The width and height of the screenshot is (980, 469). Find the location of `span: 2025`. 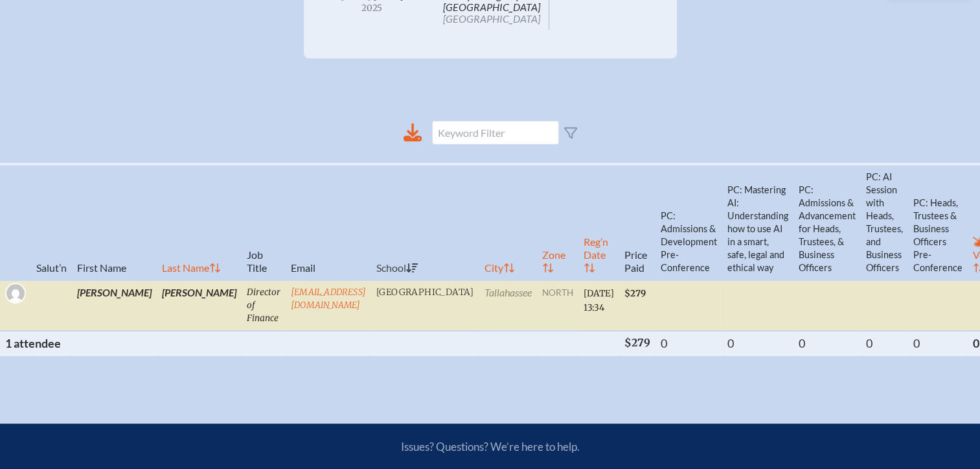

span: 2025 is located at coordinates (372, 8).